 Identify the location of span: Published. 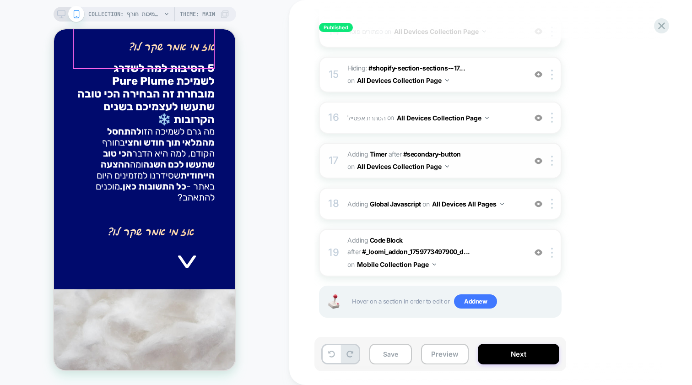
(336, 27).